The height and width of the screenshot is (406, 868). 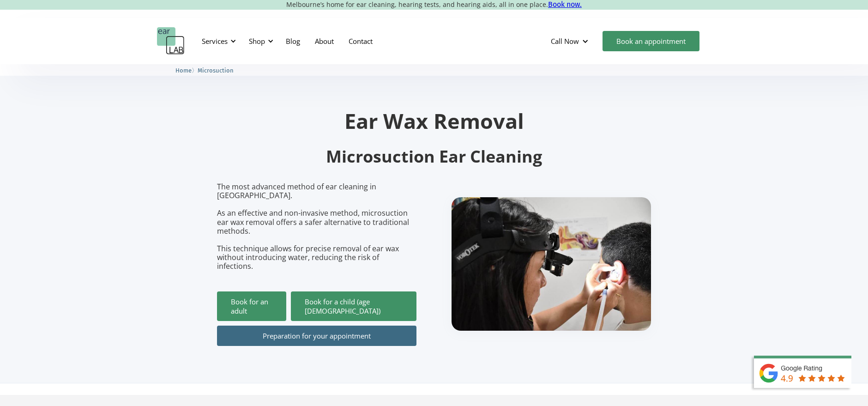 I want to click on span: Home, so click(x=183, y=70).